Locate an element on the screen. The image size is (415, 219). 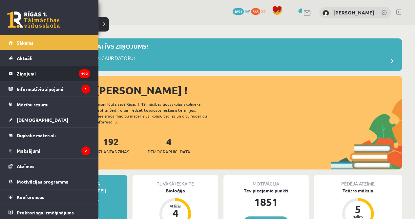
a: Jauns informatīvs ziņojums! Ieskaites drīkst pildīt TIKAI CAUR DATORU! is located at coordinates (220, 54).